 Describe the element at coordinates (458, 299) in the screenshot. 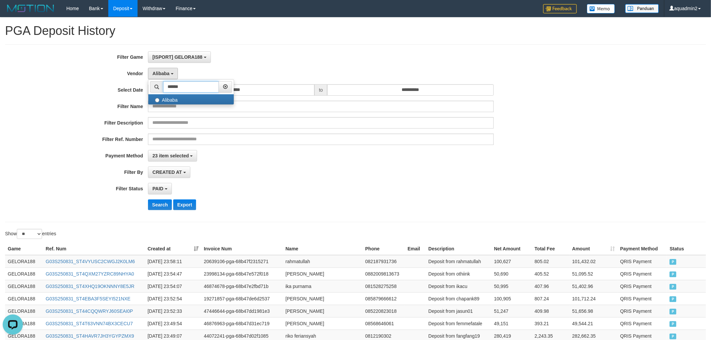

I see `td: Deposit from chapank89` at that location.